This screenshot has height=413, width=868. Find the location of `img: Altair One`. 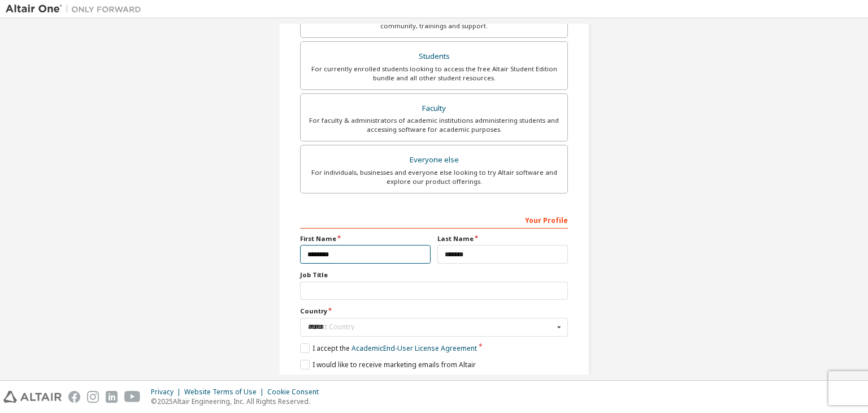

img: Altair One is located at coordinates (76, 9).